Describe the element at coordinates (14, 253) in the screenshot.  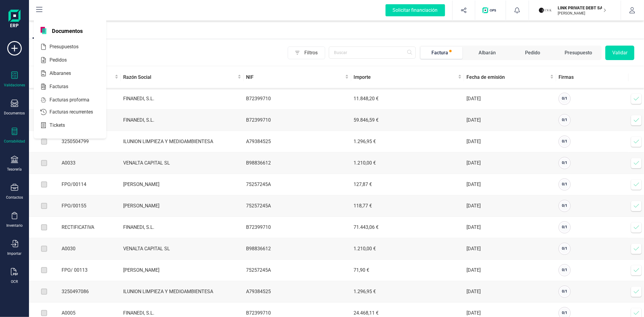
I see `div: Importar` at that location.